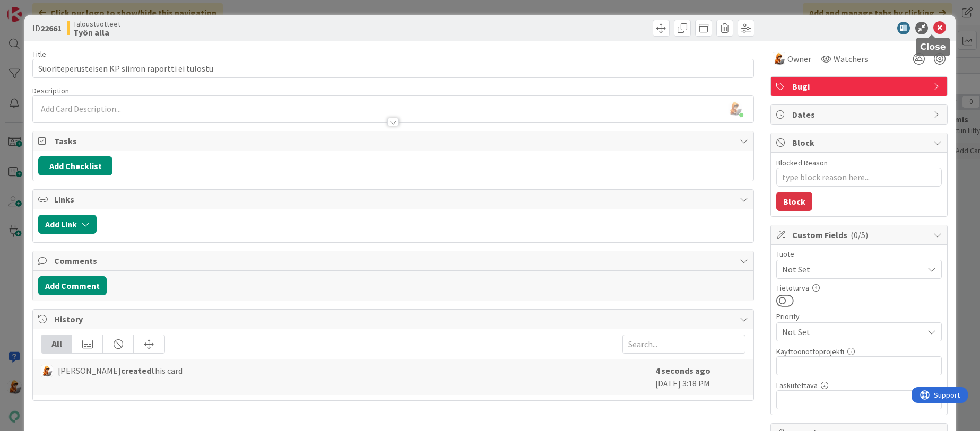 This screenshot has height=431, width=980. I want to click on button: Add Link, so click(68, 224).